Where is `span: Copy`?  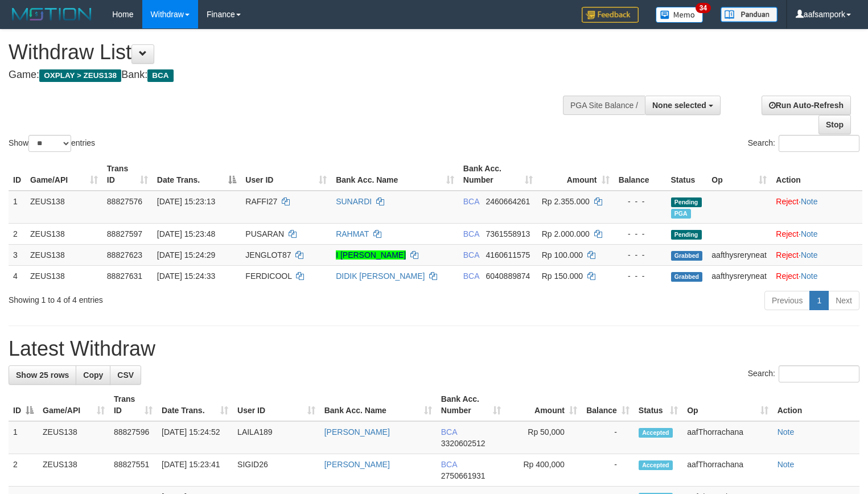 span: Copy is located at coordinates (93, 375).